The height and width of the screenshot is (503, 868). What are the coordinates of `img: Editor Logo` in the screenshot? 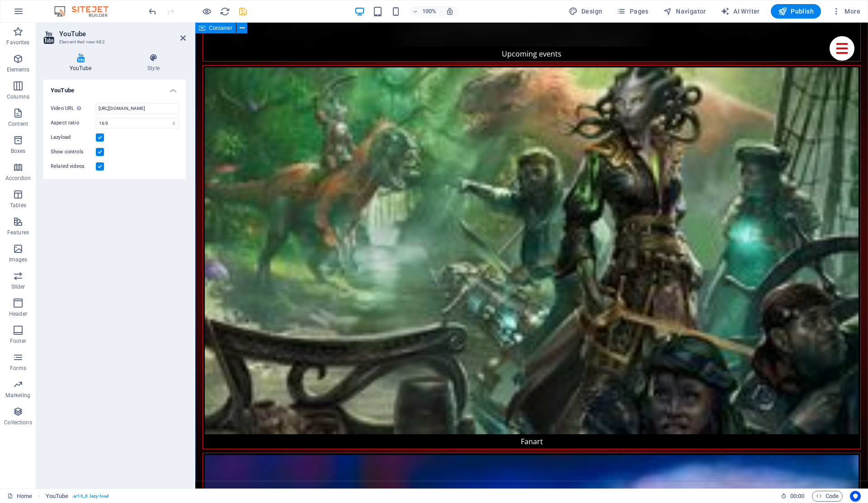 It's located at (86, 11).